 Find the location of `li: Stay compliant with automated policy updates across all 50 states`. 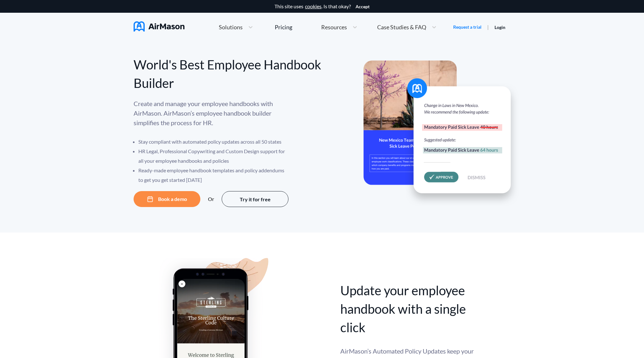

li: Stay compliant with automated policy updates across all 50 states is located at coordinates (214, 142).